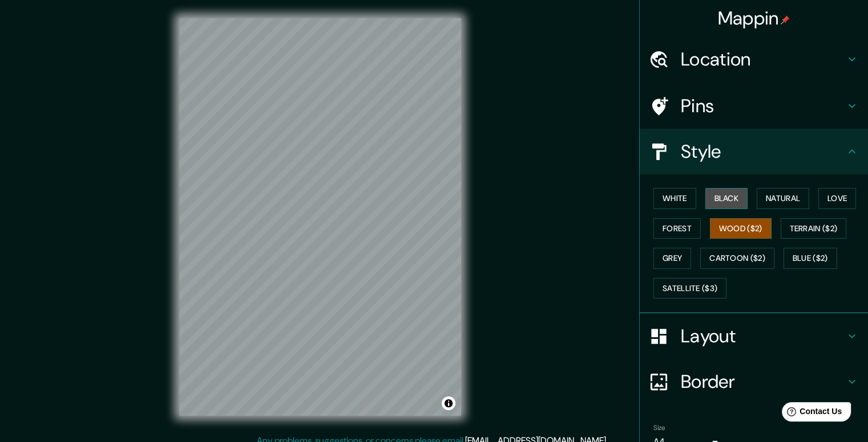 The width and height of the screenshot is (868, 442). I want to click on button: Forest, so click(677, 229).